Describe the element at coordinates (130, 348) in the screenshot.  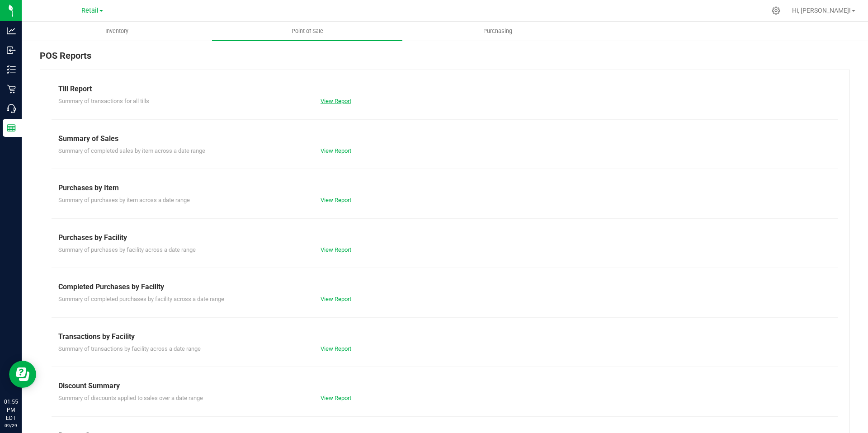
I see `span: Summary of transactions by facility across a date range` at that location.